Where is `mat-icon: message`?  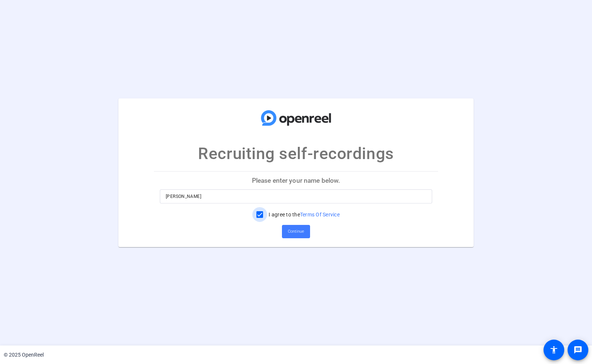 mat-icon: message is located at coordinates (578, 350).